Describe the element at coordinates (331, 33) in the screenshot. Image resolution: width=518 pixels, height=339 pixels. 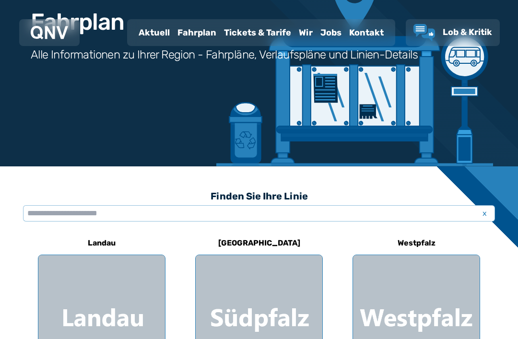
I see `div: Jobs` at that location.